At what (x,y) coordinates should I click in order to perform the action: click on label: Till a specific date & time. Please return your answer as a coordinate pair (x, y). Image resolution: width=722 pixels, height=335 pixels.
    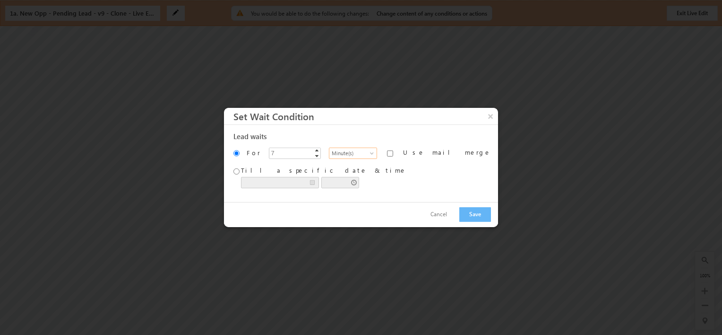
    Looking at the image, I should click on (324, 170).